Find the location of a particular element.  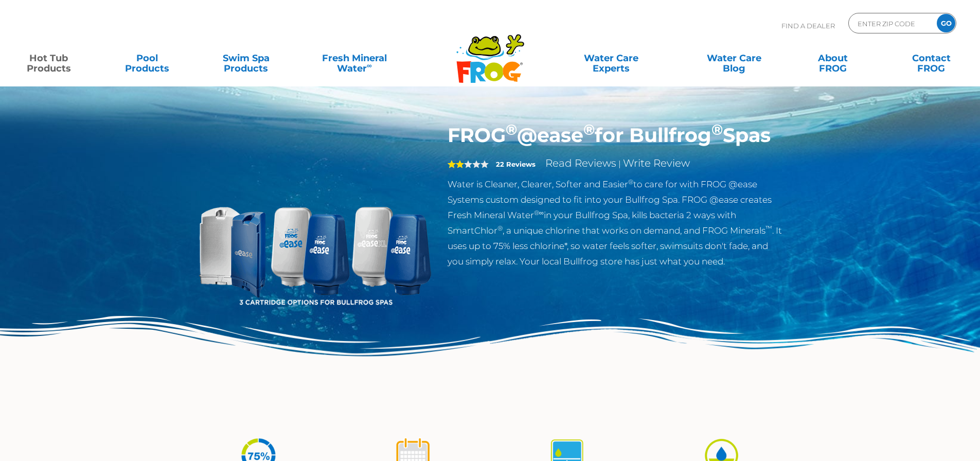

a: AboutFROG is located at coordinates (832, 59).